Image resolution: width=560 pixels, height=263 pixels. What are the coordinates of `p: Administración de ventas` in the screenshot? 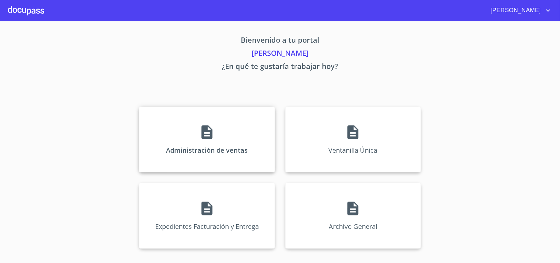 It's located at (207, 150).